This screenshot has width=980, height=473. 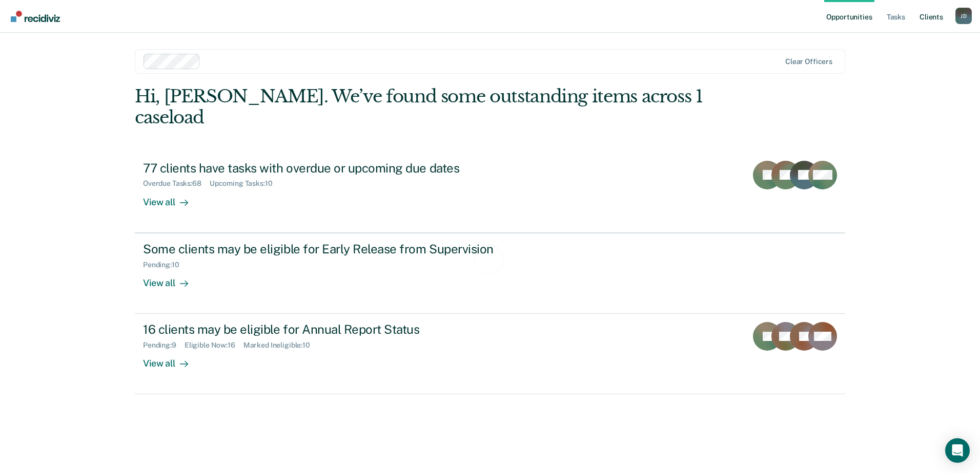 What do you see at coordinates (323, 168) in the screenshot?
I see `div: 77 clients have tasks with overdue or upcoming due dates` at bounding box center [323, 168].